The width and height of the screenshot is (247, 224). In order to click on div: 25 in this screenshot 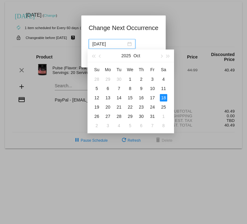, I will do `click(164, 107)`.